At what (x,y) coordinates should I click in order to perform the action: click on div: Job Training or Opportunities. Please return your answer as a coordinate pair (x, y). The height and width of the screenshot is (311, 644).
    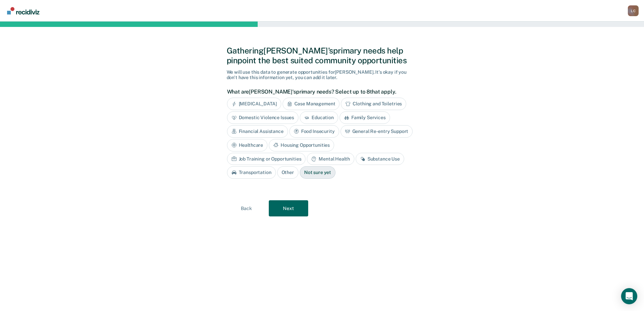
    Looking at the image, I should click on (266, 159).